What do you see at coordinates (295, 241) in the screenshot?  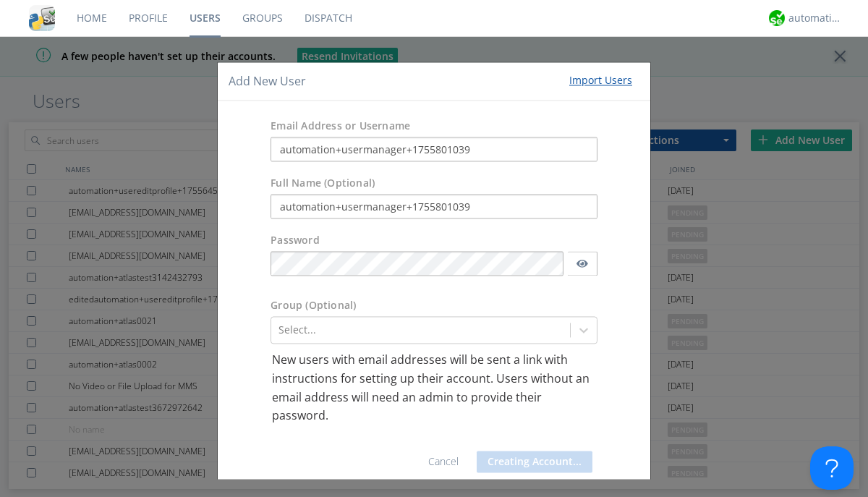 I see `label: Password` at bounding box center [295, 241].